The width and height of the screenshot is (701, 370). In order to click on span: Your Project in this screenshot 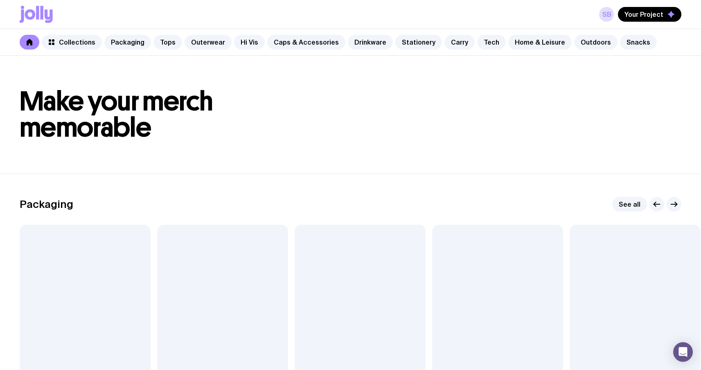, I will do `click(644, 14)`.